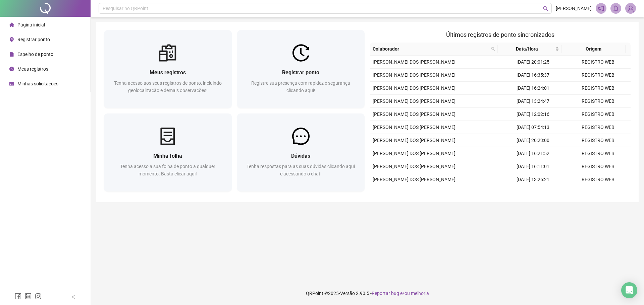 The height and width of the screenshot is (305, 644). What do you see at coordinates (301, 152) in the screenshot?
I see `a: DúvidasTenha respostas para as suas dúvidas clicando aqui e acessando o chat!` at bounding box center [301, 152].